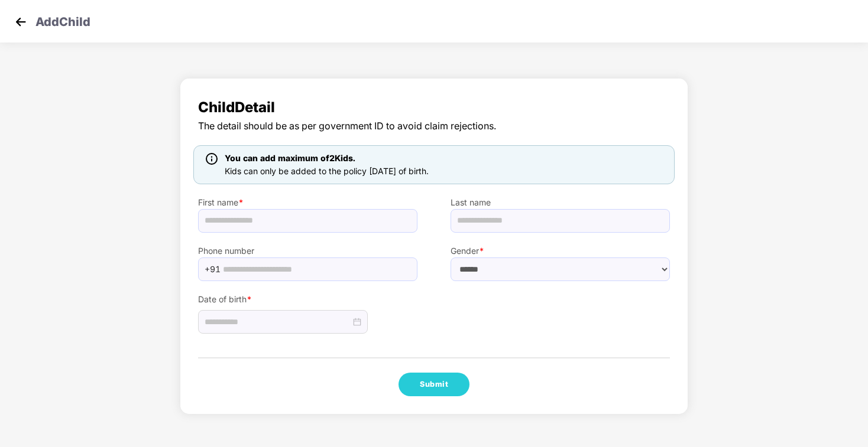  What do you see at coordinates (211, 159) in the screenshot?
I see `img: icon` at bounding box center [211, 159].